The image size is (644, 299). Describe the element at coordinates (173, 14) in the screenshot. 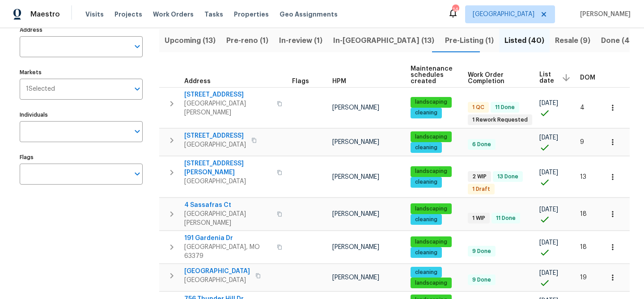

I see `span: Work Orders` at that location.